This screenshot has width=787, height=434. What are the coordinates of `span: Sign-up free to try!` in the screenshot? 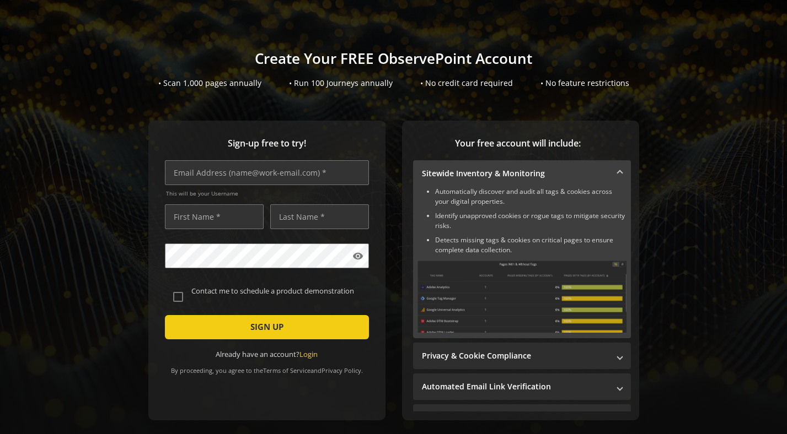 It's located at (267, 143).